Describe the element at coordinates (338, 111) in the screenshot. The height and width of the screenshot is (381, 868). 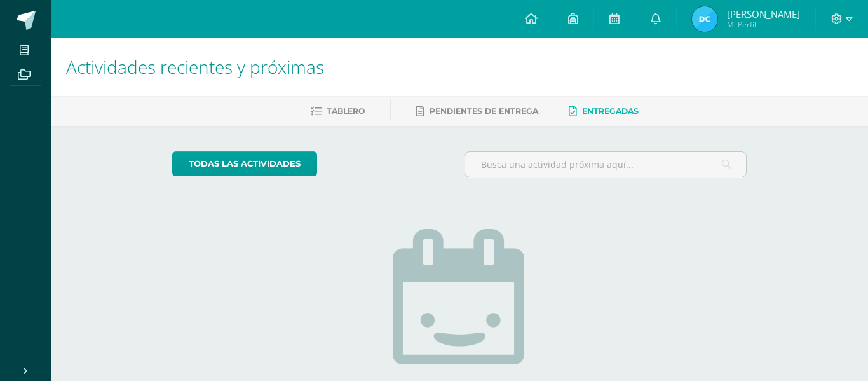
I see `a: Tablero` at that location.